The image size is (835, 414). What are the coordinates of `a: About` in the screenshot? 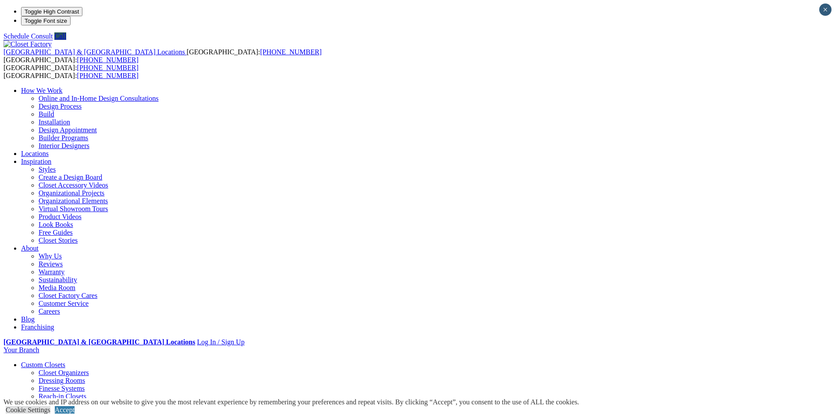 It's located at (30, 248).